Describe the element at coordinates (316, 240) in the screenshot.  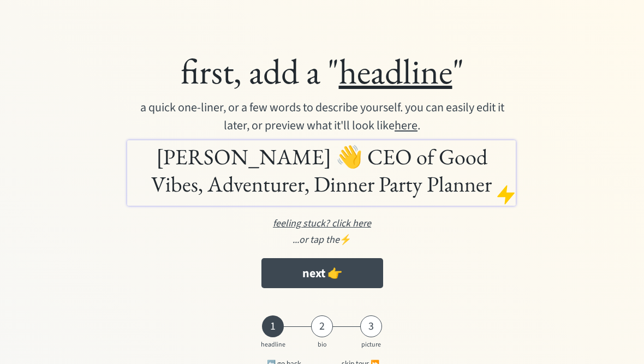
I see `em: ...or tap the` at that location.